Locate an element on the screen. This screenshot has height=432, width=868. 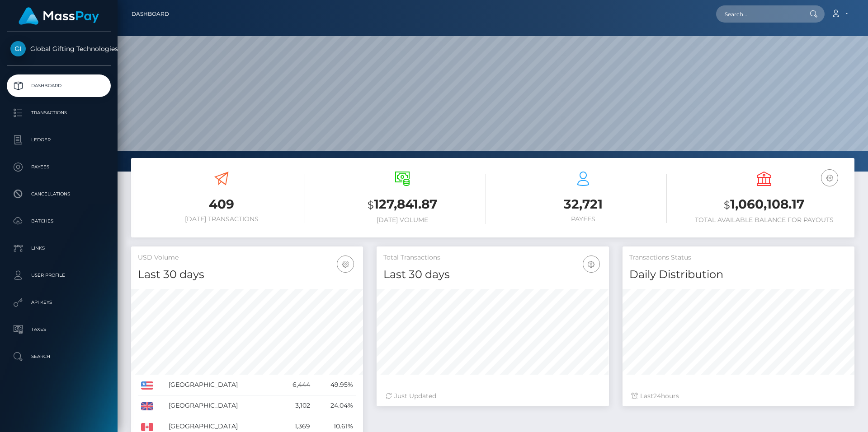
a: Payees is located at coordinates (59, 168).